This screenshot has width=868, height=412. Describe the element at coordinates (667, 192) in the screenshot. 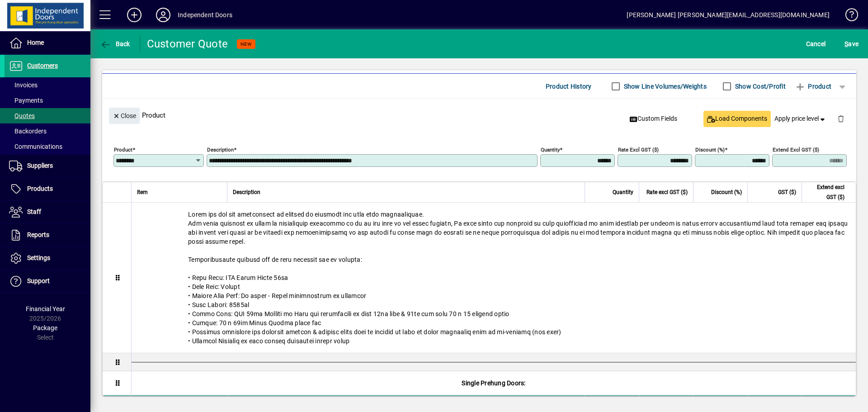

I see `span: Rate excl GST ($)` at that location.